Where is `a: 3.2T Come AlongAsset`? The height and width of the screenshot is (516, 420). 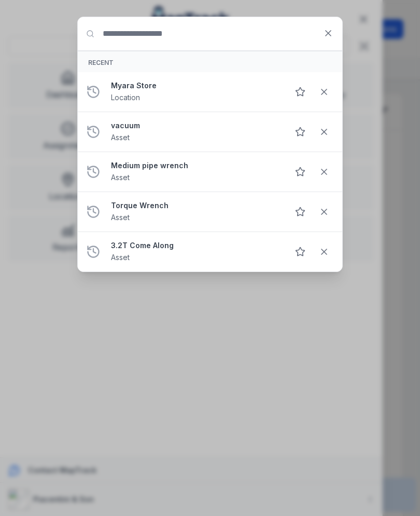 a: 3.2T Come AlongAsset is located at coordinates (195, 252).